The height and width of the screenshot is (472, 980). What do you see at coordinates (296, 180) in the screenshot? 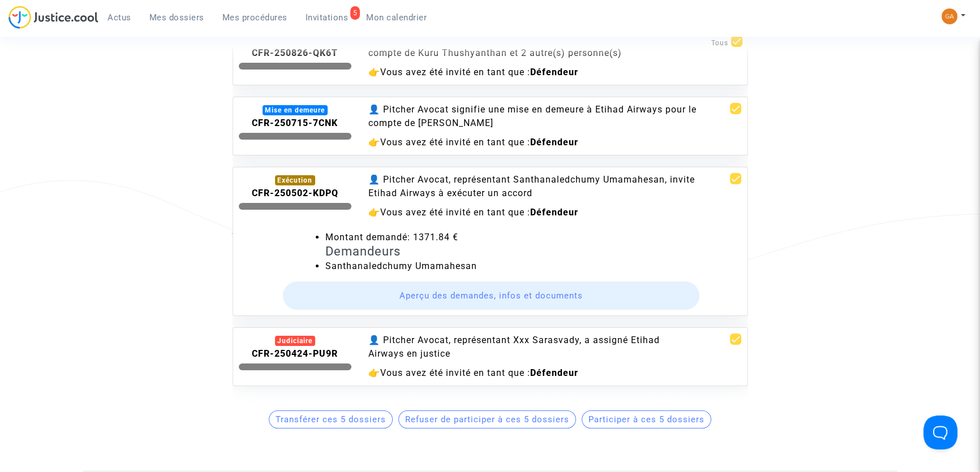
I see `div: Exécution` at bounding box center [296, 180].